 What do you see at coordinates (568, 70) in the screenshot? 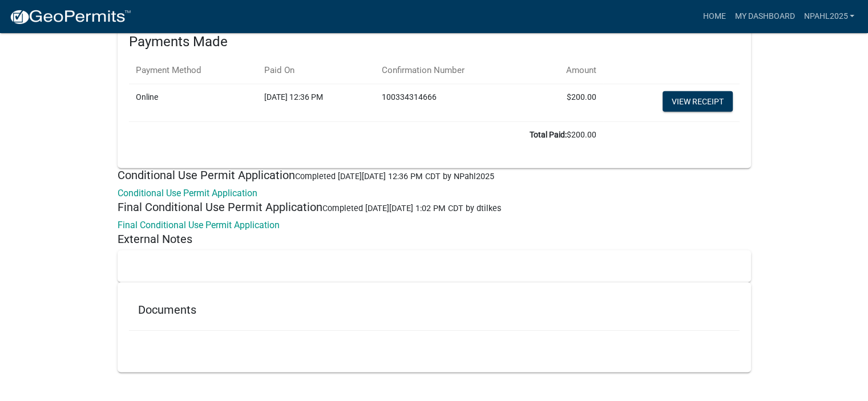
I see `th: Amount` at bounding box center [568, 70].